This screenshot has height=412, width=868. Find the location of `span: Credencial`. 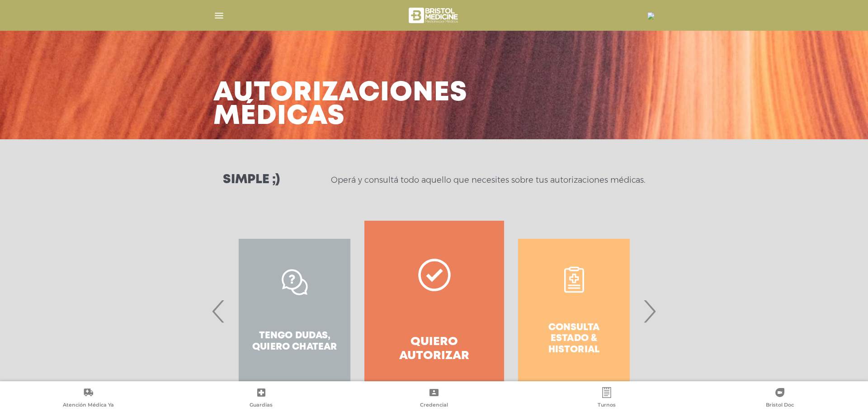

span: Credencial is located at coordinates (434, 406).